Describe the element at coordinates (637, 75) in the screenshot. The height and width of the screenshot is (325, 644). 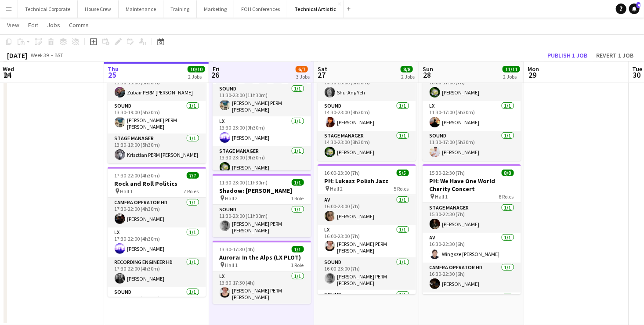
I see `span: 30` at that location.